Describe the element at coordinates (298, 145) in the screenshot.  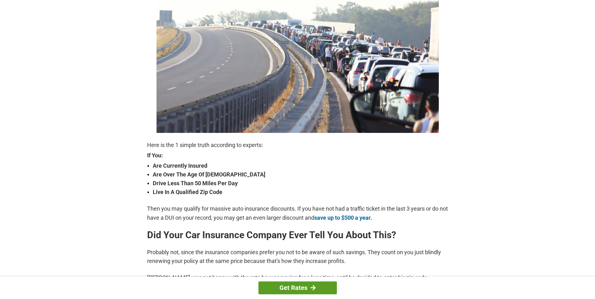
I see `p: Here is the 1 simple truth according to experts:` at that location.